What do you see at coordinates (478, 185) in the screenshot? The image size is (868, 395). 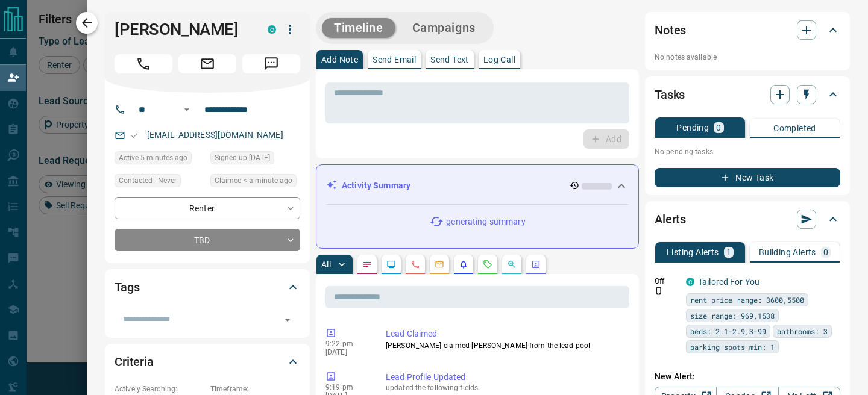 I see `div: Activity Summary` at bounding box center [478, 185].